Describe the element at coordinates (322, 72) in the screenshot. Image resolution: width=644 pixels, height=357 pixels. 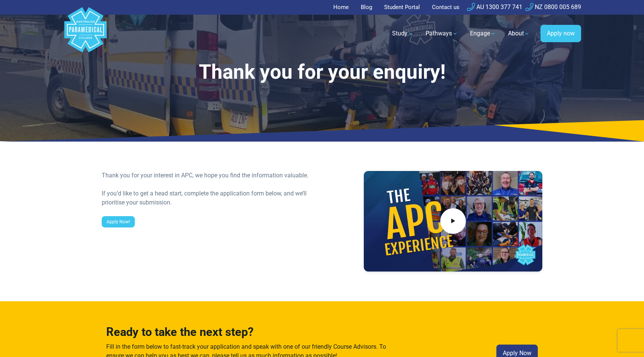
I see `h1: Thank you for your enquiry!` at that location.